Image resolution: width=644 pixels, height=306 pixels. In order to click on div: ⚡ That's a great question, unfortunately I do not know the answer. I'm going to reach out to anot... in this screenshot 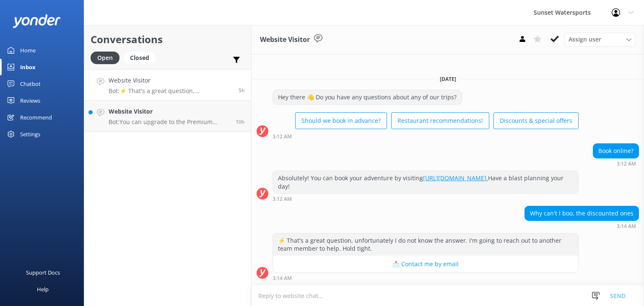, I will do `click(425, 244)`.